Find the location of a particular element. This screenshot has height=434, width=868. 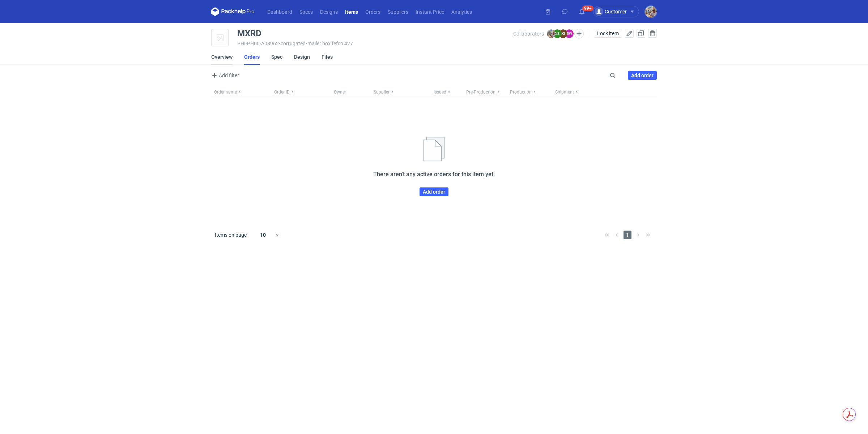

div: Michał Palasek is located at coordinates (651, 11).